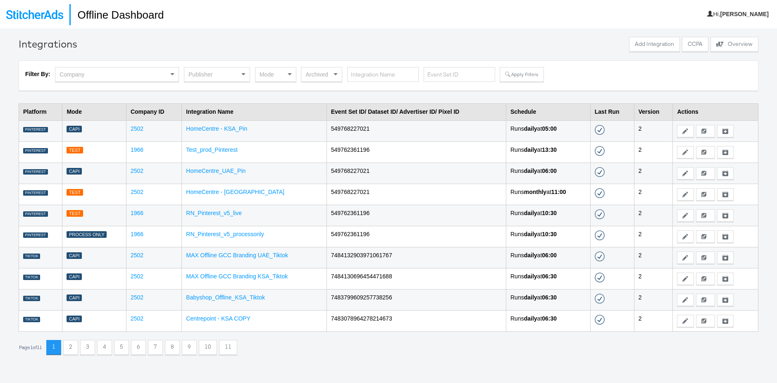  I want to click on th: Mode, so click(94, 112).